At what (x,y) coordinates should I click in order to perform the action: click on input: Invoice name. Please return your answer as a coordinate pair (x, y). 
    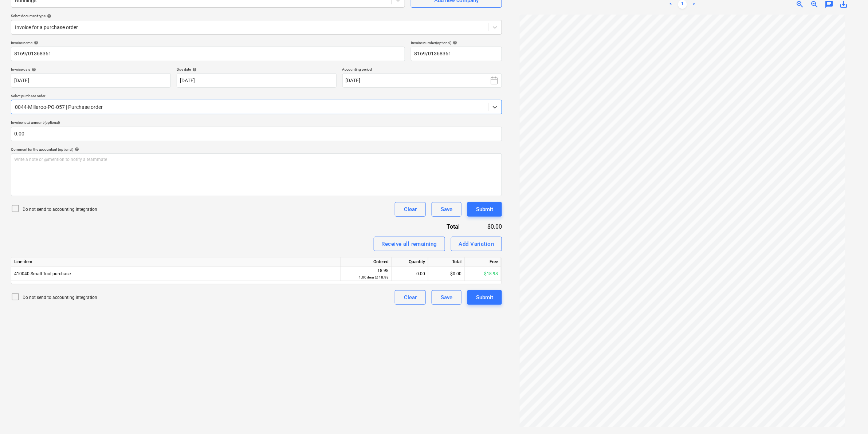
    Looking at the image, I should click on (208, 54).